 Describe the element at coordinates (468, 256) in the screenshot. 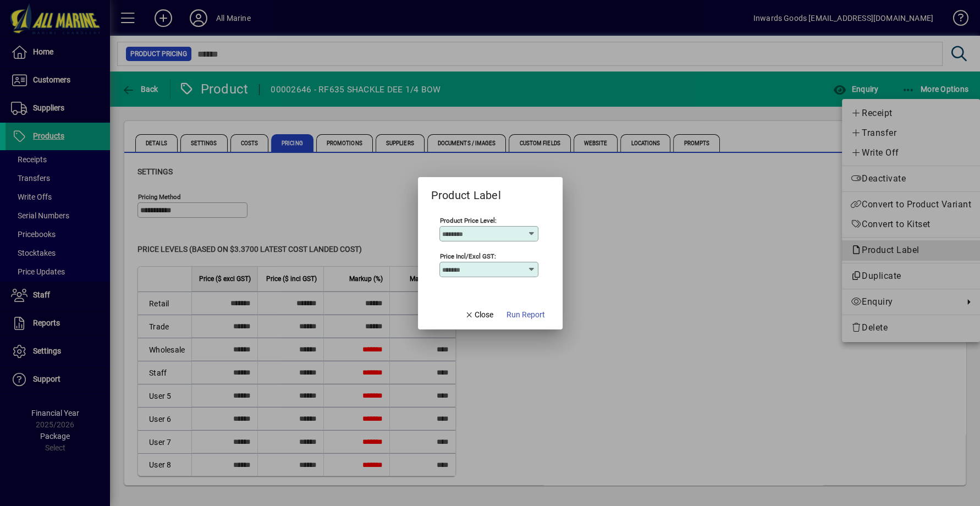

I see `mat-label: Price Incl/Excl GST:` at that location.